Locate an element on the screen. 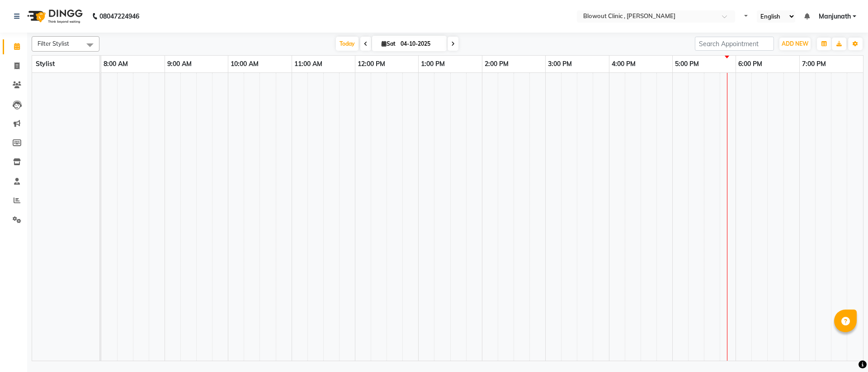  a: 5:00 PM is located at coordinates (687, 64).